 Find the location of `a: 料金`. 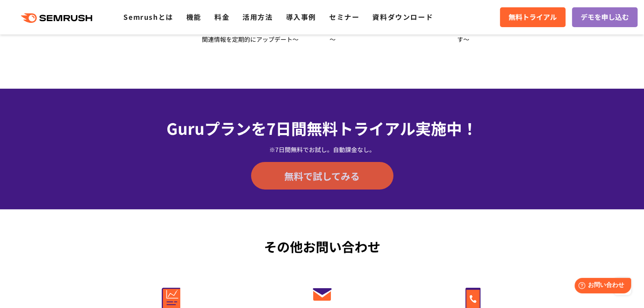

a: 料金 is located at coordinates (222, 17).